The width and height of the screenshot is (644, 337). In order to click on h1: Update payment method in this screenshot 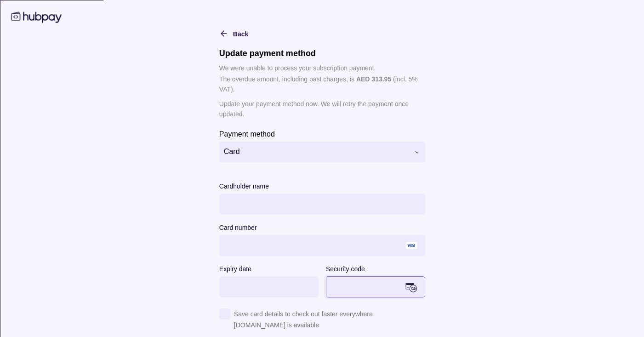, I will do `click(322, 53)`.